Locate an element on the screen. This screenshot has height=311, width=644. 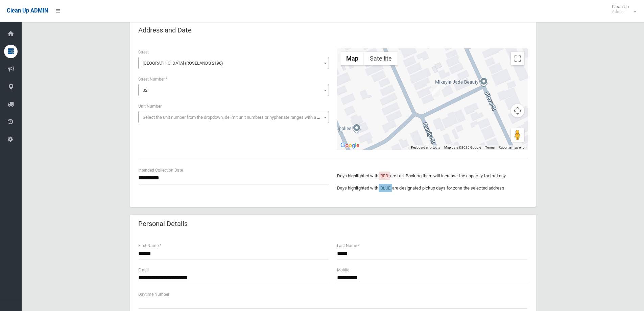
span: RED is located at coordinates (384, 176).